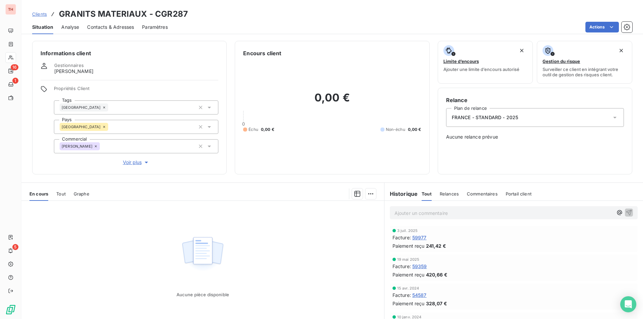 This screenshot has width=643, height=319. I want to click on span: Paramètres, so click(155, 27).